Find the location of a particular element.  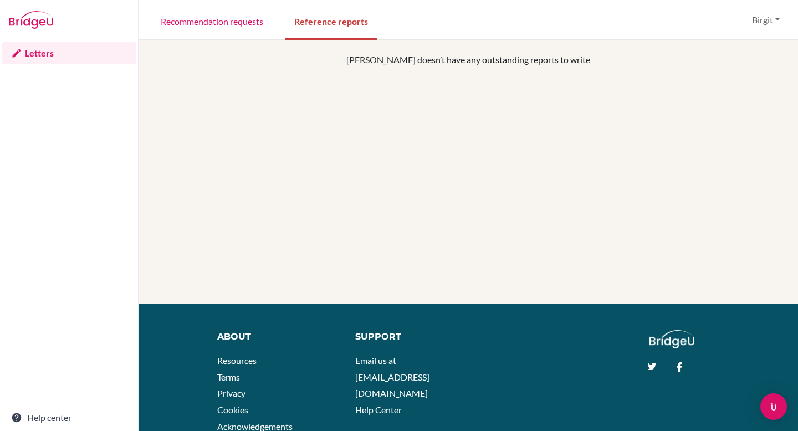

div: About is located at coordinates (274, 337).